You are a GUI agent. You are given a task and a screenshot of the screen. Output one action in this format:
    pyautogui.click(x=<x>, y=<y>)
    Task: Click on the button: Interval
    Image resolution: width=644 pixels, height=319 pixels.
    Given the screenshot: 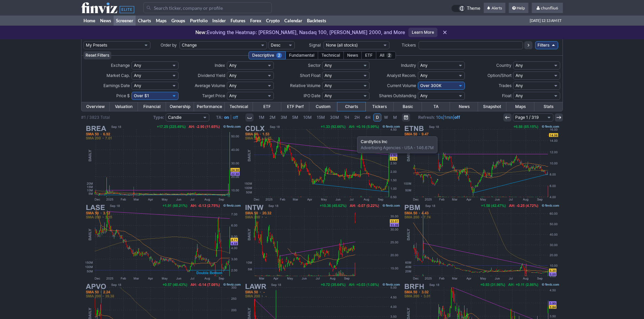 What is the action you would take?
    pyautogui.click(x=250, y=117)
    